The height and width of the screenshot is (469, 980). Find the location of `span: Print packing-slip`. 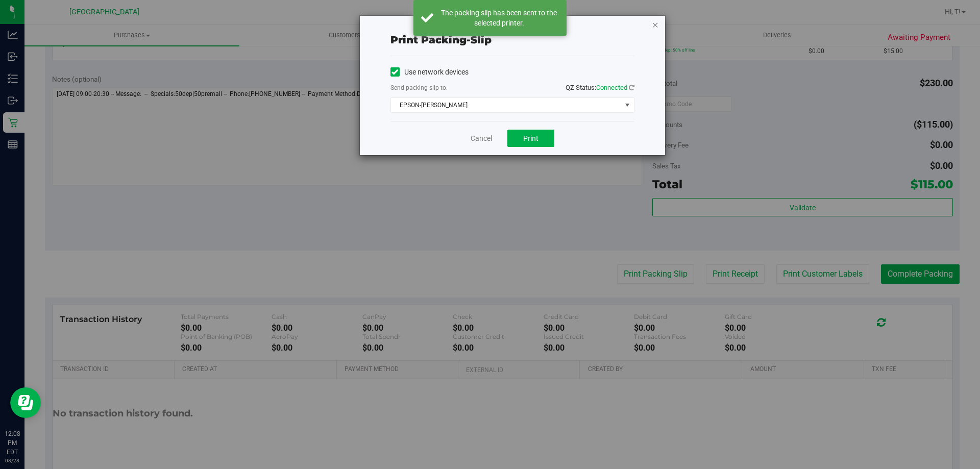

span: Print packing-slip is located at coordinates (440, 40).